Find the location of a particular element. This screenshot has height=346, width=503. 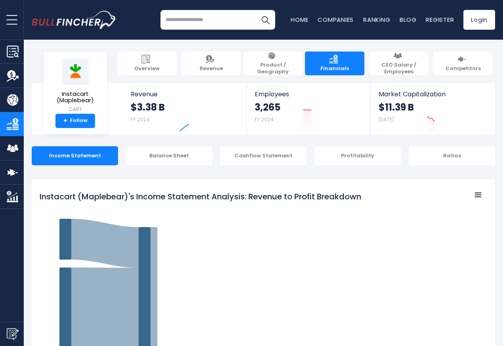

img: bullfincher logo is located at coordinates (74, 20).